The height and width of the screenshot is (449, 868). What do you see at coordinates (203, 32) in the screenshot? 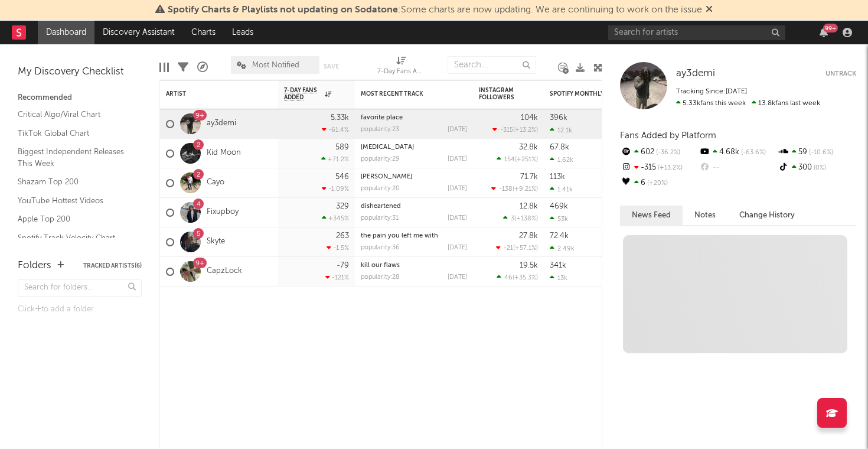
I see `a: Charts` at bounding box center [203, 32].